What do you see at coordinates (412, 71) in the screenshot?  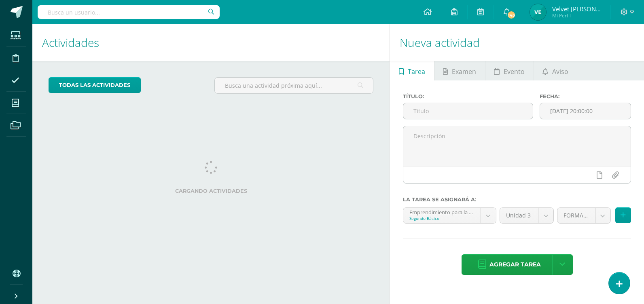 I see `a: Tarea` at bounding box center [412, 71].